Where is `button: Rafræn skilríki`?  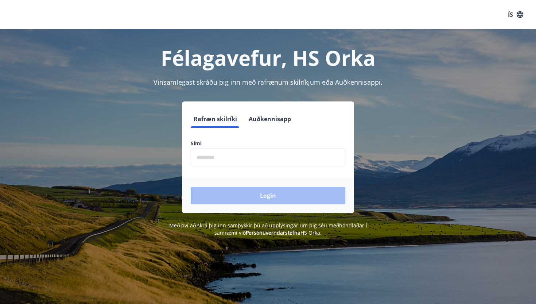 button: Rafræn skilríki is located at coordinates (215, 119).